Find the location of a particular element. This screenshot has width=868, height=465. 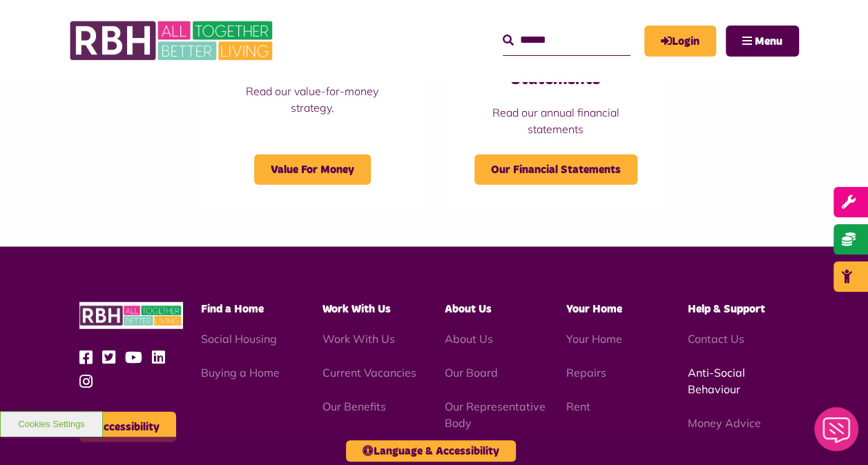

button: Accessibility is located at coordinates (128, 427).